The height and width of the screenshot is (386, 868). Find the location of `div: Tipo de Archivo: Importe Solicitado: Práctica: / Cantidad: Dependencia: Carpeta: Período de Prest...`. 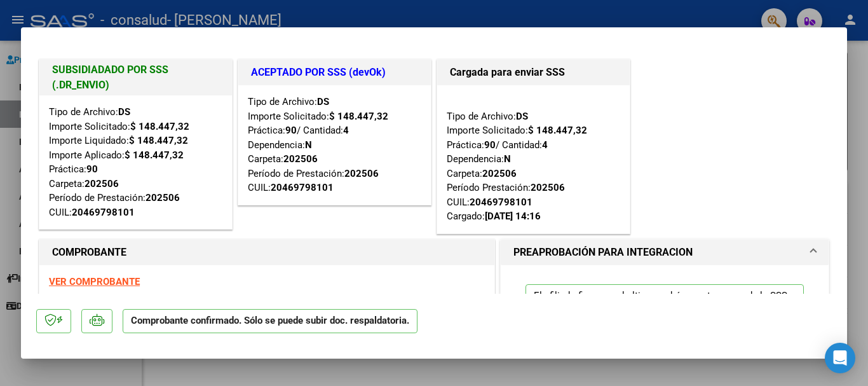

div: Tipo de Archivo: Importe Solicitado: Práctica: / Cantidad: Dependencia: Carpeta: Período de Prest... is located at coordinates (334, 145).